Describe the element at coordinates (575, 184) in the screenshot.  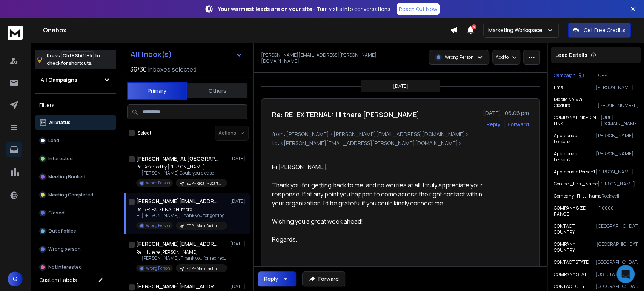
I see `p: Contact_First_Name` at that location.